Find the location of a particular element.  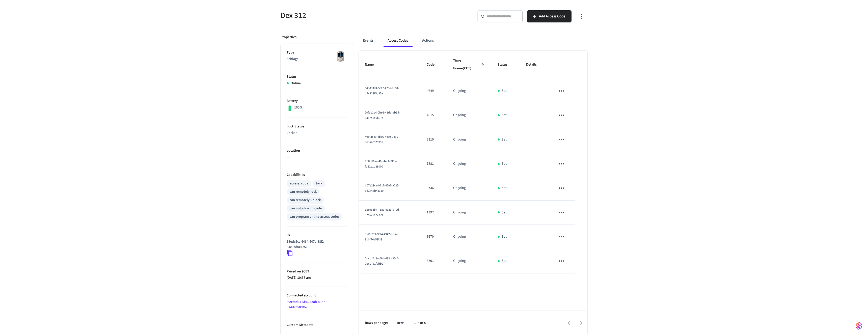

p: 4649 is located at coordinates (434, 91).